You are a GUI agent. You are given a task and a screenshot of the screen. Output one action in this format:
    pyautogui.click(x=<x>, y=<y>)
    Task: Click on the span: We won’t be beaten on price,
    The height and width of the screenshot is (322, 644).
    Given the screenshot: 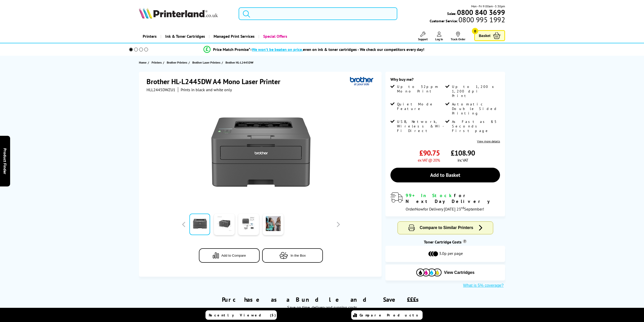 What is the action you would take?
    pyautogui.click(x=277, y=49)
    